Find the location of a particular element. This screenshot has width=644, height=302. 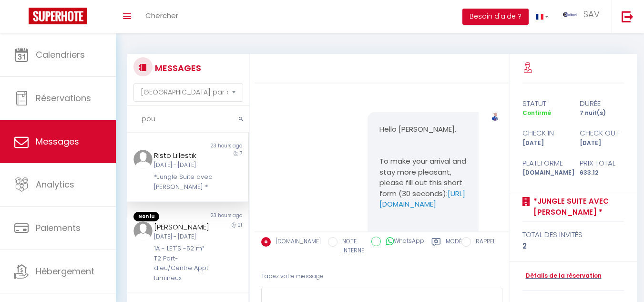

div: Prix total is located at coordinates (602, 163).